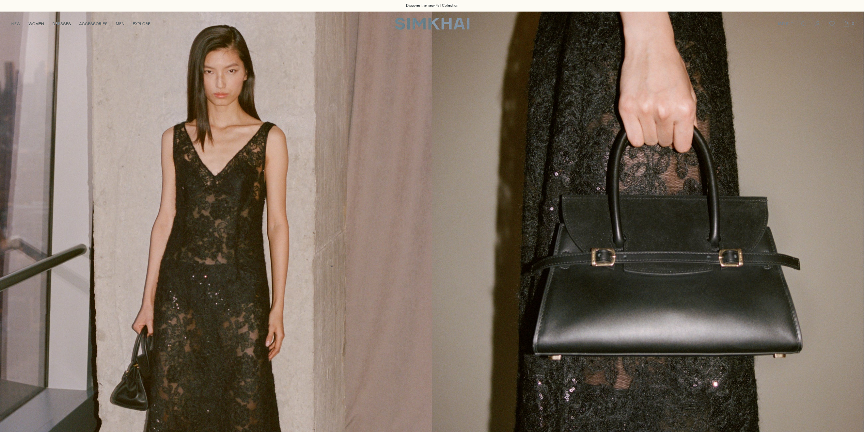  Describe the element at coordinates (846, 24) in the screenshot. I see `a: Open cart modal` at that location.